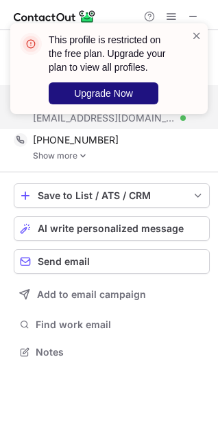  I want to click on button: Find work email, so click(112, 325).